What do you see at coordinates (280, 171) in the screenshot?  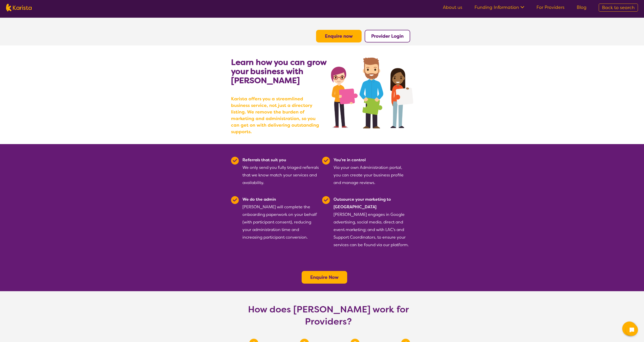 I see `div: We only send you fully triaged referrals that we know match your services and availability.` at bounding box center [280, 171].